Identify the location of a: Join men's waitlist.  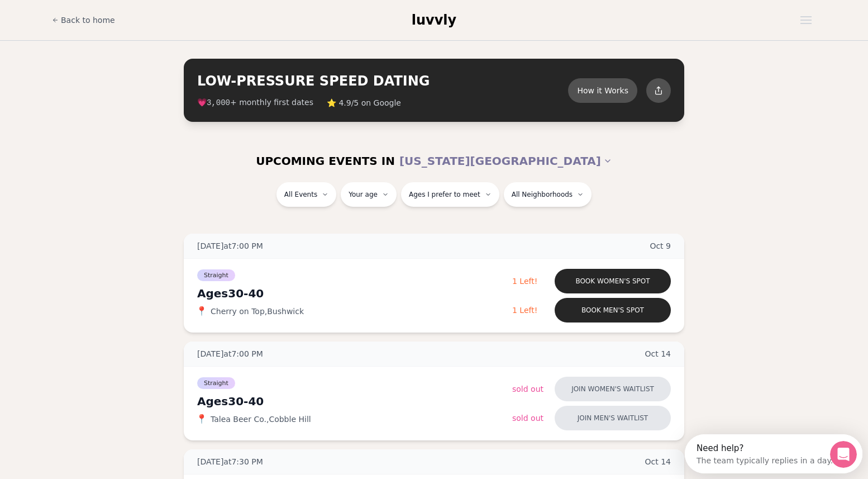
(613, 418).